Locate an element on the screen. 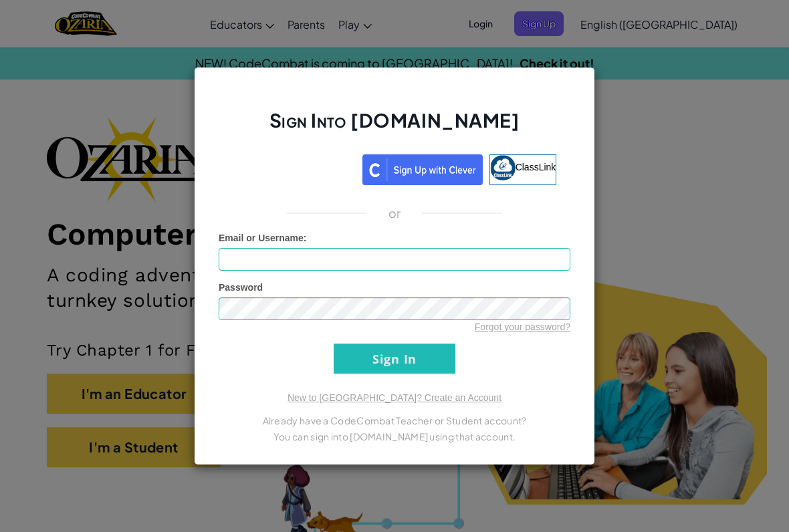 The height and width of the screenshot is (532, 789). img: classlink-logo-small.png is located at coordinates (503, 167).